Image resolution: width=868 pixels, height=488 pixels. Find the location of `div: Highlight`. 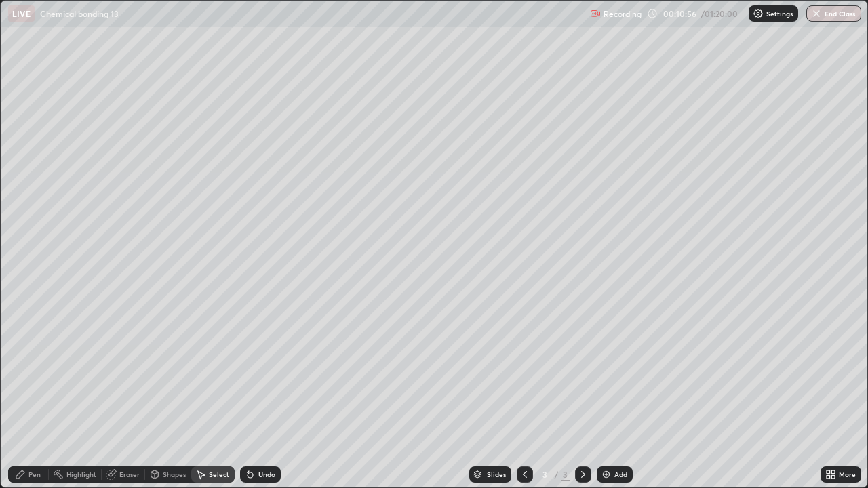

div: Highlight is located at coordinates (81, 475).